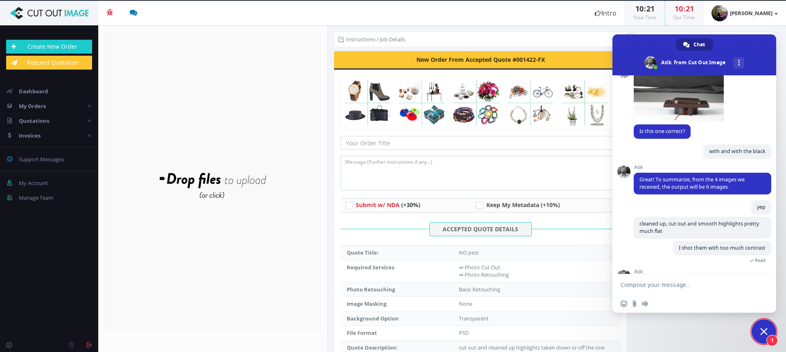  Describe the element at coordinates (371, 267) in the screenshot. I see `strong: Required Services` at that location.